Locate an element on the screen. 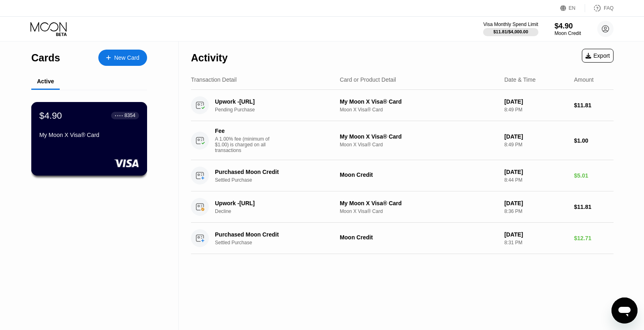  div: Visa Monthly Spend Limit$11.81/$4,000.00 is located at coordinates (510, 29).